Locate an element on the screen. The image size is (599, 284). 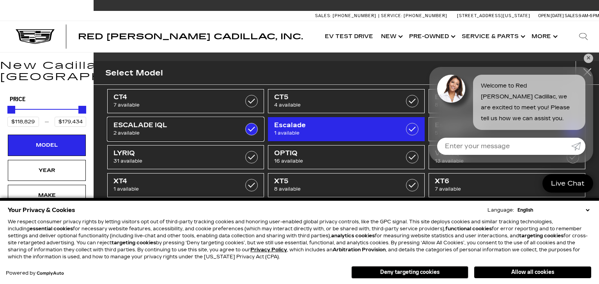
strong: essential cookies is located at coordinates (51, 229).